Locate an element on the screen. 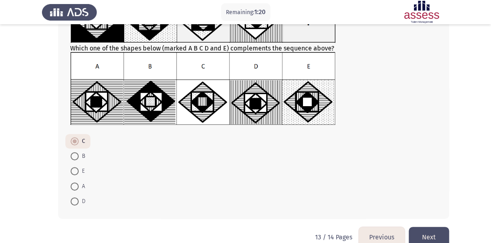  span: D is located at coordinates (82, 201).